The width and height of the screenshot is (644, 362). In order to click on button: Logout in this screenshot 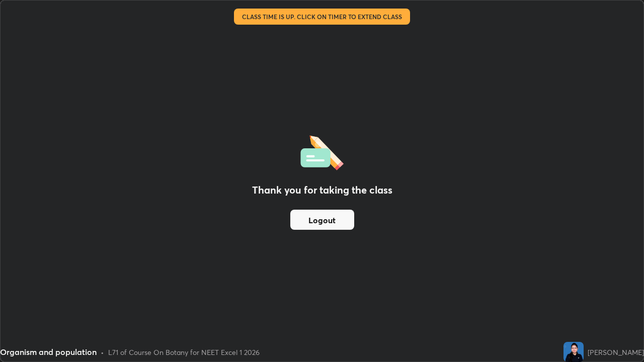, I will do `click(322, 220)`.